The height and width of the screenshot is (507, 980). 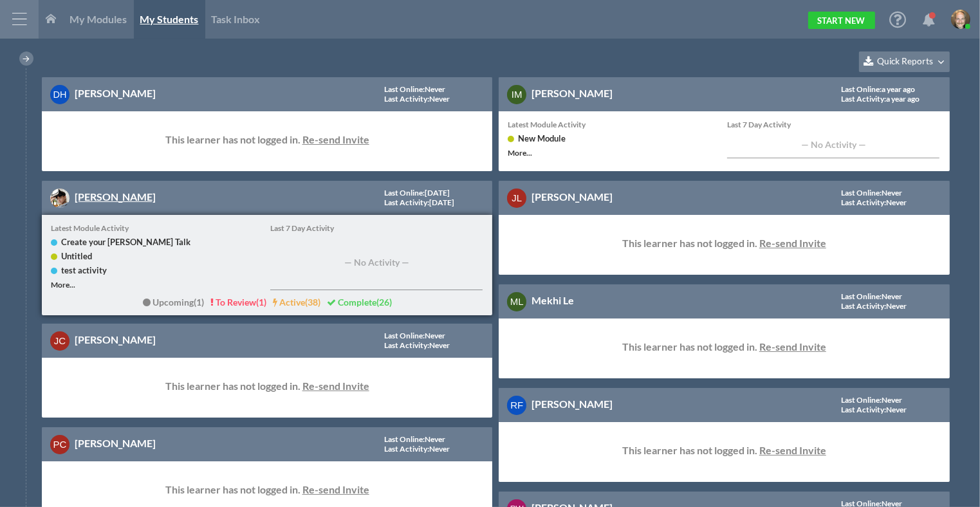 What do you see at coordinates (238, 302) in the screenshot?
I see `a: To Review(1)` at bounding box center [238, 302].